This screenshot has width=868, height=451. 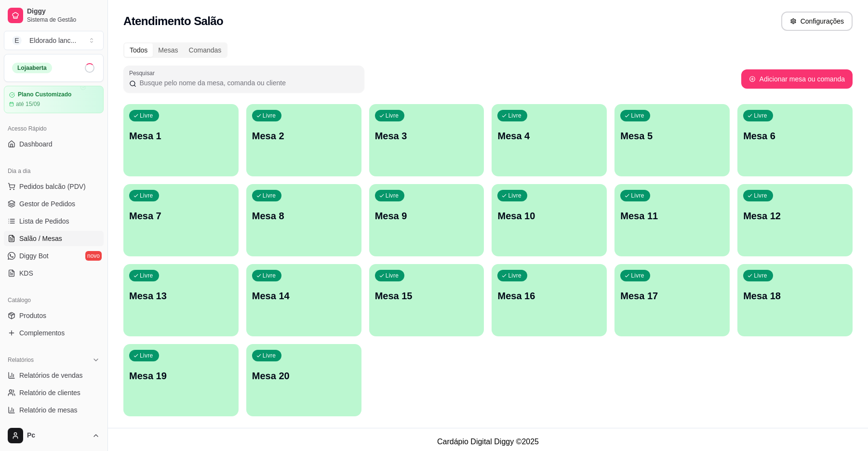 I want to click on button: LivreMesa 3, so click(x=427, y=140).